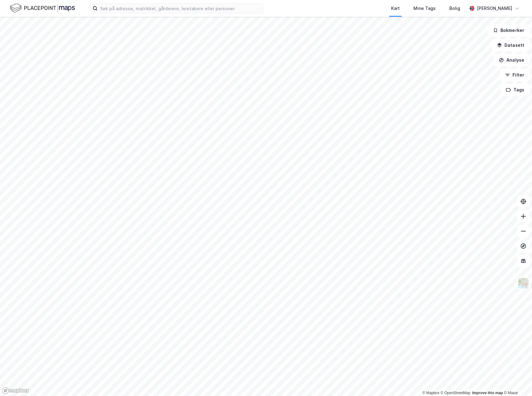 The width and height of the screenshot is (532, 396). Describe the element at coordinates (523, 283) in the screenshot. I see `img: Z` at that location.